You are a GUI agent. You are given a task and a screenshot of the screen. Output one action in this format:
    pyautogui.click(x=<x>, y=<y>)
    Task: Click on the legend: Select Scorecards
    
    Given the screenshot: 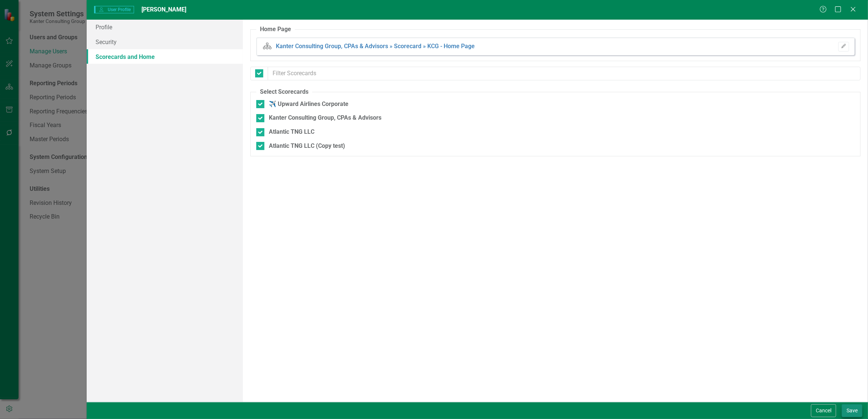 What is the action you would take?
    pyautogui.click(x=284, y=92)
    